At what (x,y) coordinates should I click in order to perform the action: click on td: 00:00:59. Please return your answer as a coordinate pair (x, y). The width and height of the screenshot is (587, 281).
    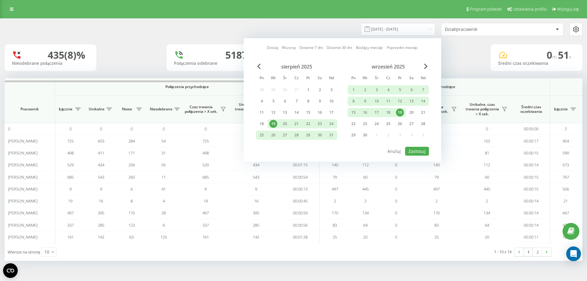
    Looking at the image, I should click on (300, 213).